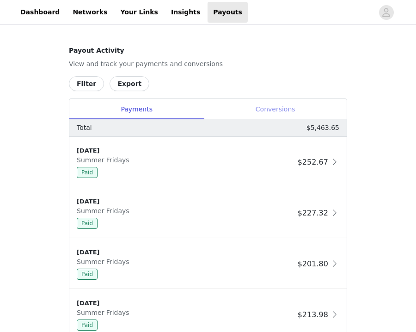 This screenshot has height=332, width=416. What do you see at coordinates (323, 128) in the screenshot?
I see `p: $5,463.65` at bounding box center [323, 128].